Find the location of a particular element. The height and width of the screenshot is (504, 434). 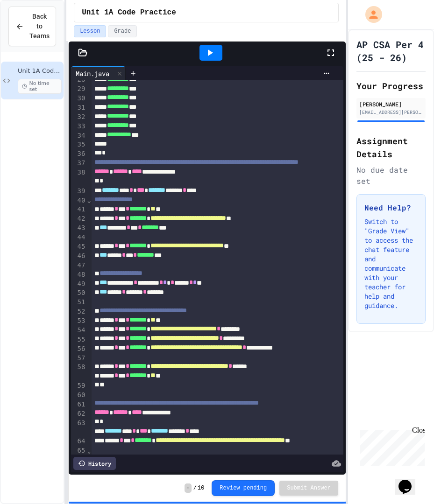

h1: AP CSA Per 4 (25 - 26) is located at coordinates (391, 51).